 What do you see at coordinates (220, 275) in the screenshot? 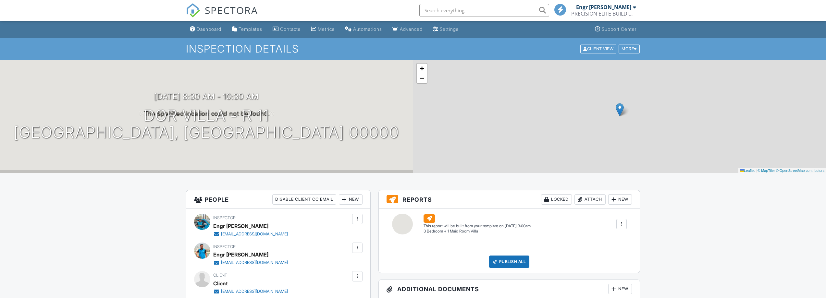
I see `span: Client` at bounding box center [220, 275].